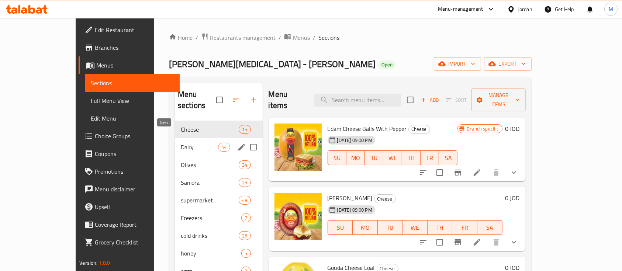 The height and width of the screenshot is (271, 622). I want to click on span: Choice Groups, so click(134, 136).